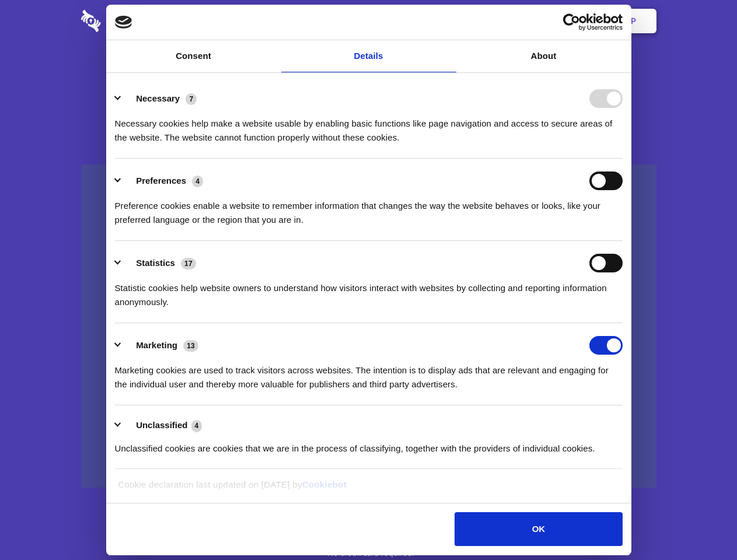 This screenshot has height=560, width=737. What do you see at coordinates (325, 484) in the screenshot?
I see `a: Cookiebot` at bounding box center [325, 484].